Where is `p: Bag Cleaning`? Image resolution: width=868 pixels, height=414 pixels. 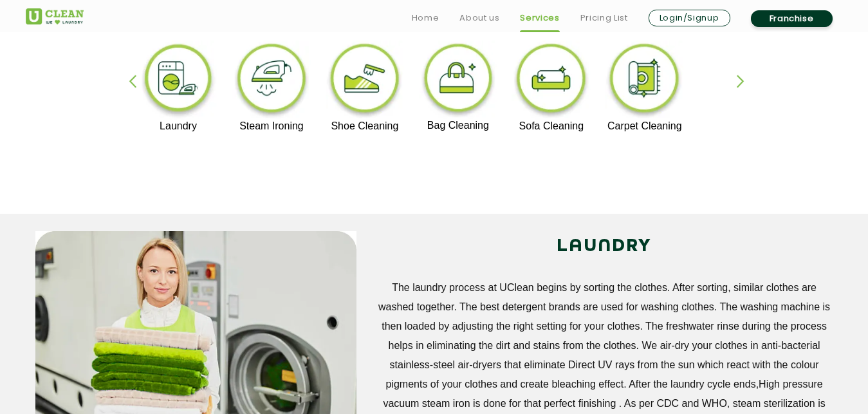
p: Bag Cleaning is located at coordinates (459, 126).